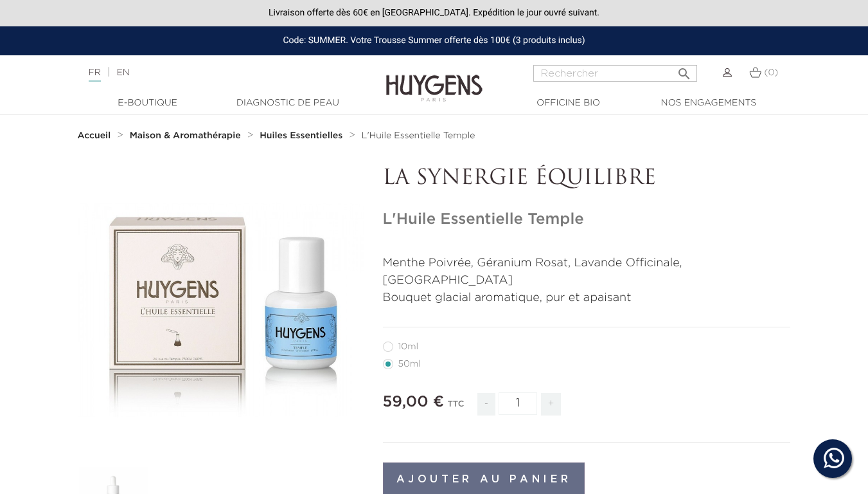 The width and height of the screenshot is (868, 494). What do you see at coordinates (414, 401) in the screenshot?
I see `span: 59,00 €` at bounding box center [414, 401].